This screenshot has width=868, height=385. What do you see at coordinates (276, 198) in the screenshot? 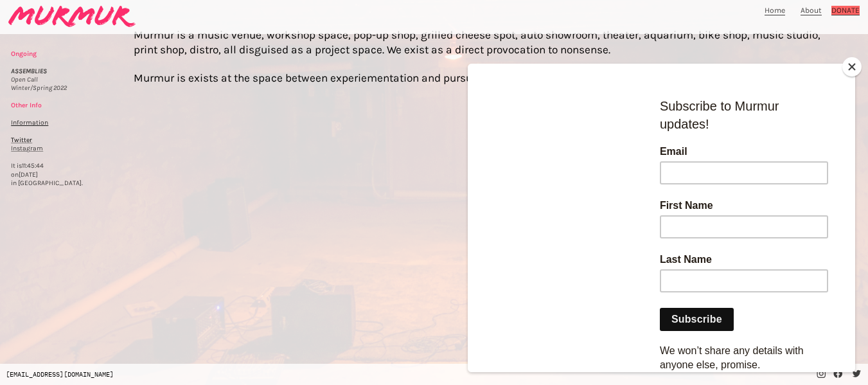
I see `label: Last Name` at bounding box center [276, 198].